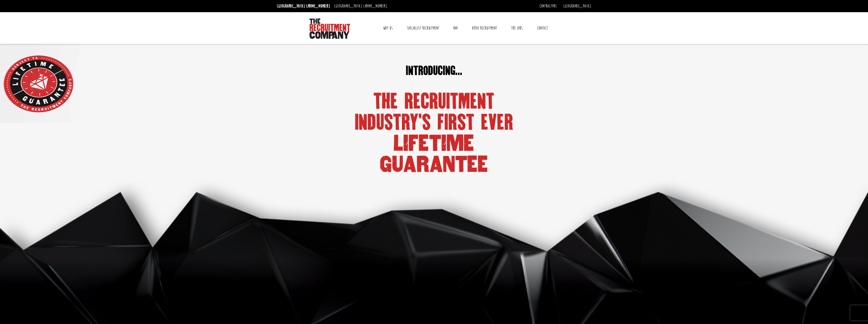 The width and height of the screenshot is (868, 324). Describe the element at coordinates (330, 29) in the screenshot. I see `img: The Recruitment Company` at that location.